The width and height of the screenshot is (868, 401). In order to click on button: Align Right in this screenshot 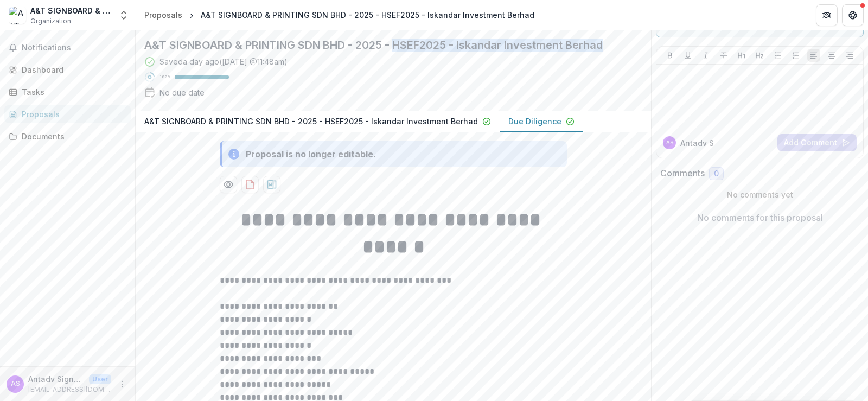, I will do `click(850, 55)`.